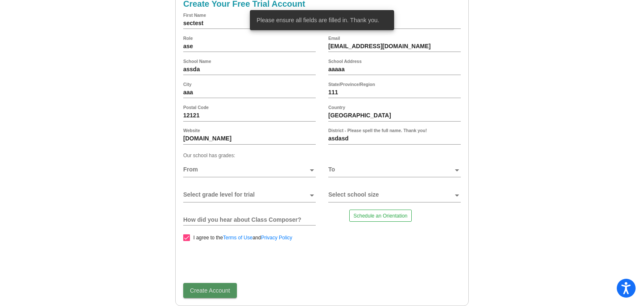  I want to click on mat-label: Our school has grades:, so click(209, 156).